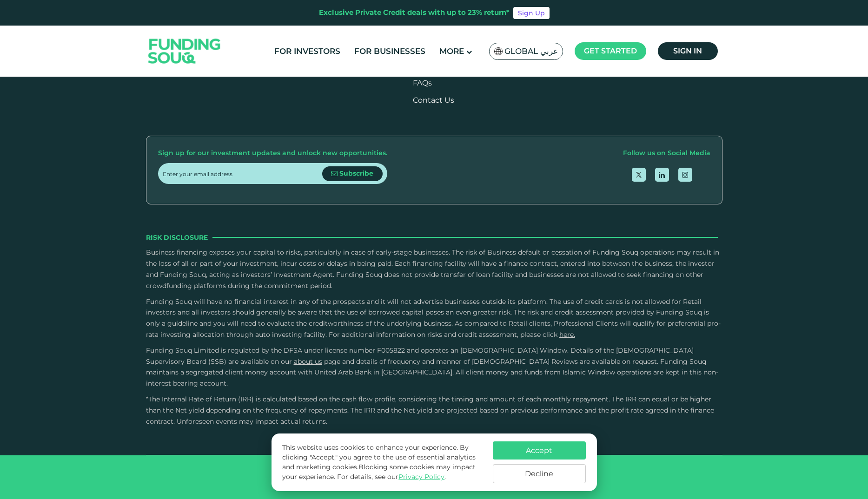 This screenshot has height=499, width=868. Describe the element at coordinates (688, 51) in the screenshot. I see `span: Sign in` at that location.